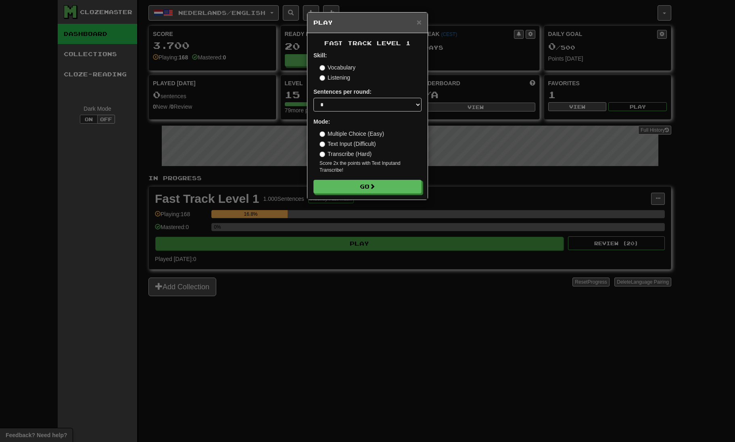 This screenshot has width=735, height=442. What do you see at coordinates (320, 55) in the screenshot?
I see `strong: Skill:` at bounding box center [320, 55].